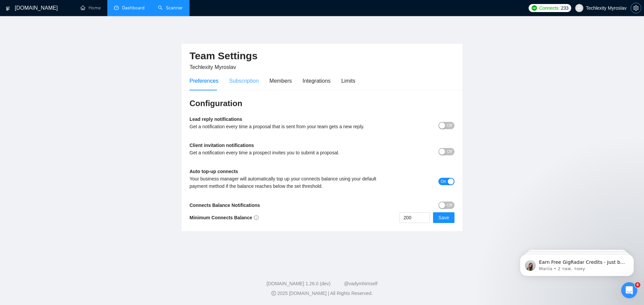 This screenshot has height=305, width=644. Describe the element at coordinates (224, 218) in the screenshot. I see `b: Minimum Connects Balance` at that location.